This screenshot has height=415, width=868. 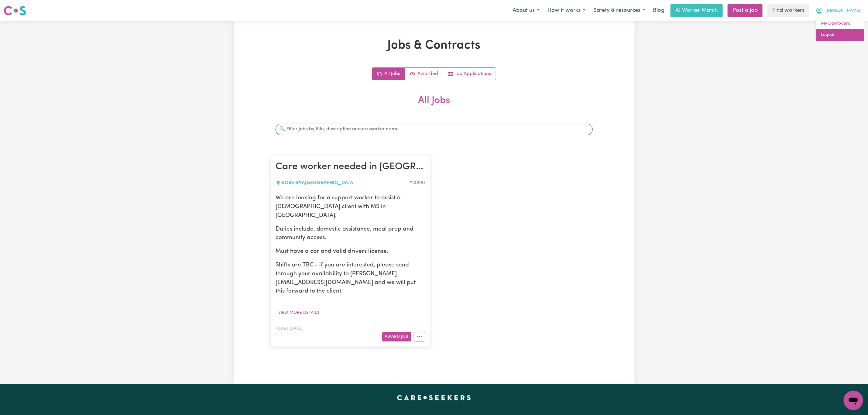 What do you see at coordinates (15, 11) in the screenshot?
I see `img: Careseekers logo` at bounding box center [15, 11].